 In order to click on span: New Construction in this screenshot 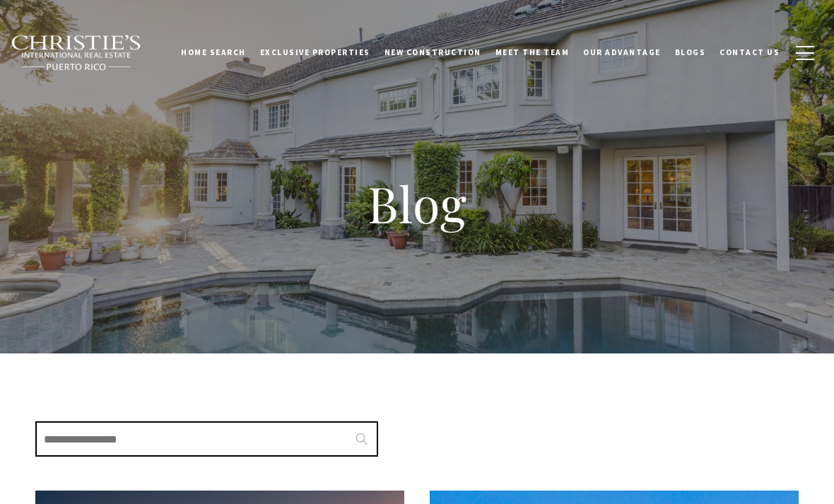, I will do `click(433, 53)`.